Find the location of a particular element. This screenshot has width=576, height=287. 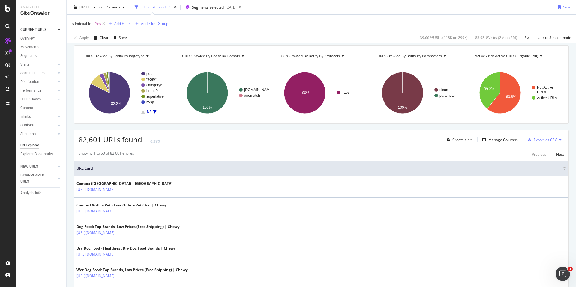

h4: Active / Not Active URLs is located at coordinates (516, 56).